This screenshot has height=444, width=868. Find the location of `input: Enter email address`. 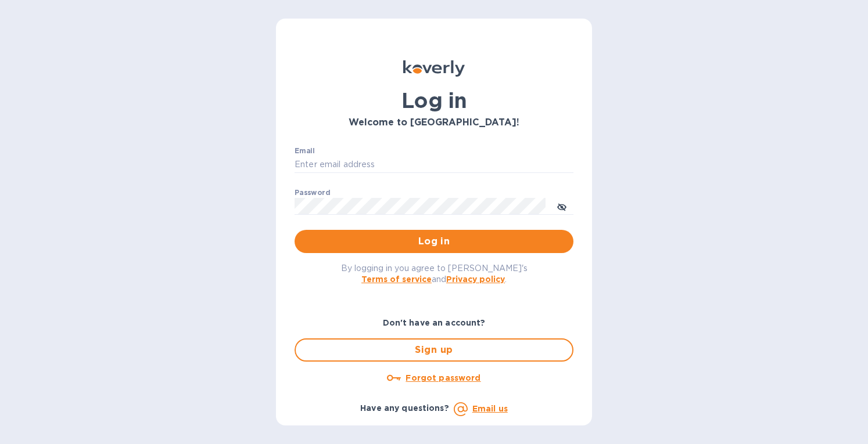

input: Enter email address is located at coordinates (434, 165).